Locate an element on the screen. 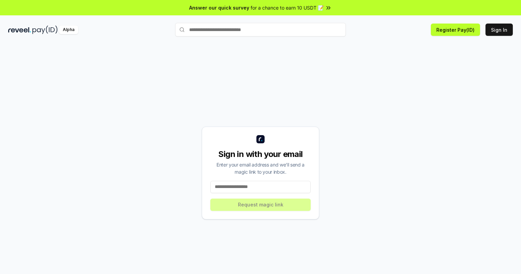  span: Answer our quick survey is located at coordinates (219, 8).